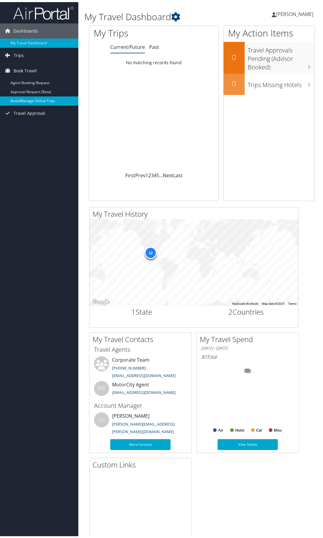  I want to click on div: 12, so click(151, 251).